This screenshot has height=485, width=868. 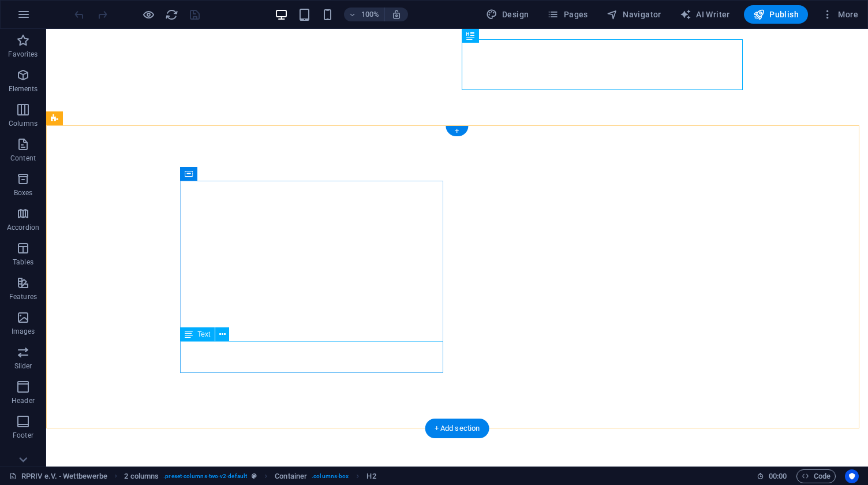 What do you see at coordinates (634, 14) in the screenshot?
I see `button: Navigator` at bounding box center [634, 14].